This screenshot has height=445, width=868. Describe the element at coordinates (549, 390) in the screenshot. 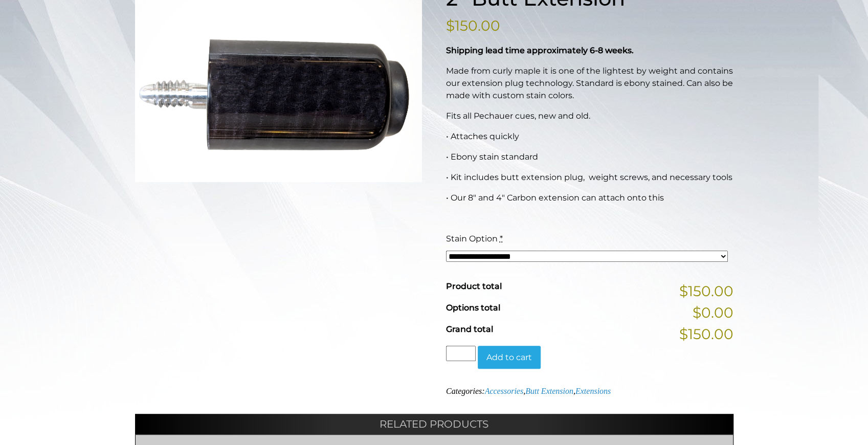

I see `a: Butt Extension` at that location.